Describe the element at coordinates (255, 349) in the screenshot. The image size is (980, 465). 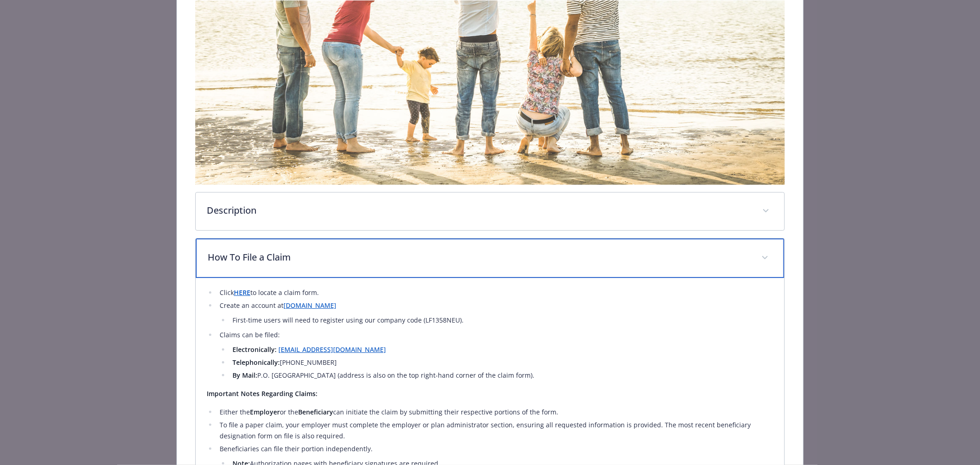
I see `strong: Electronically:` at that location.